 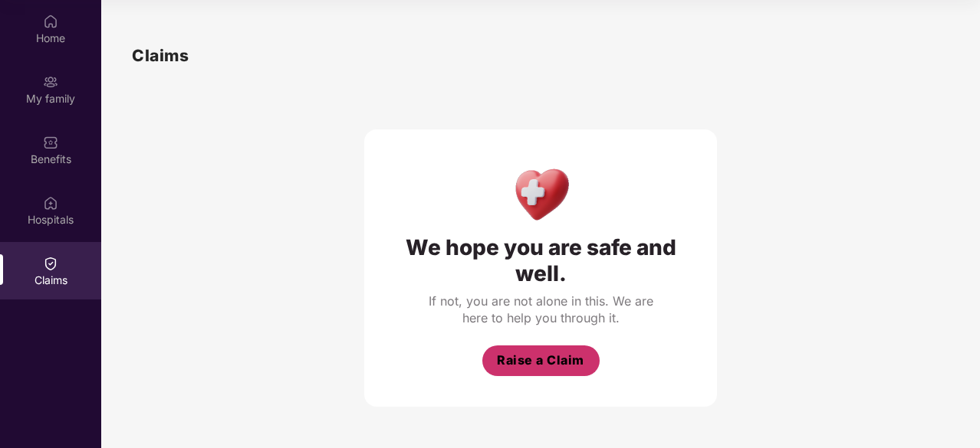 What do you see at coordinates (541, 261) in the screenshot?
I see `div: We hope you are safe and well.` at bounding box center [541, 261].